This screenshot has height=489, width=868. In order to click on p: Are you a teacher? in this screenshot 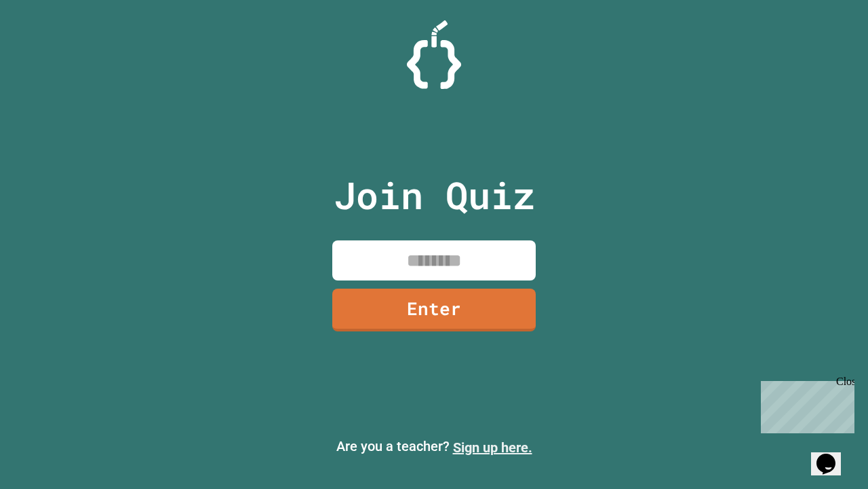, I will do `click(434, 447)`.